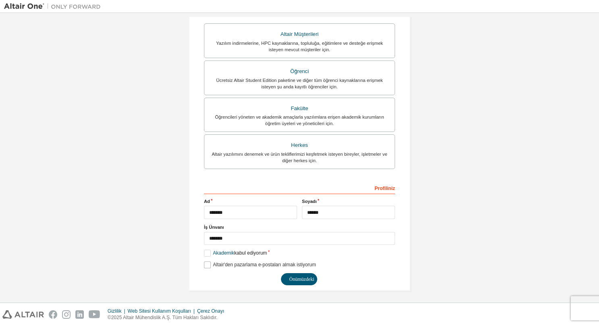 The width and height of the screenshot is (599, 326). Describe the element at coordinates (118, 311) in the screenshot. I see `div: Gizlilik` at that location.